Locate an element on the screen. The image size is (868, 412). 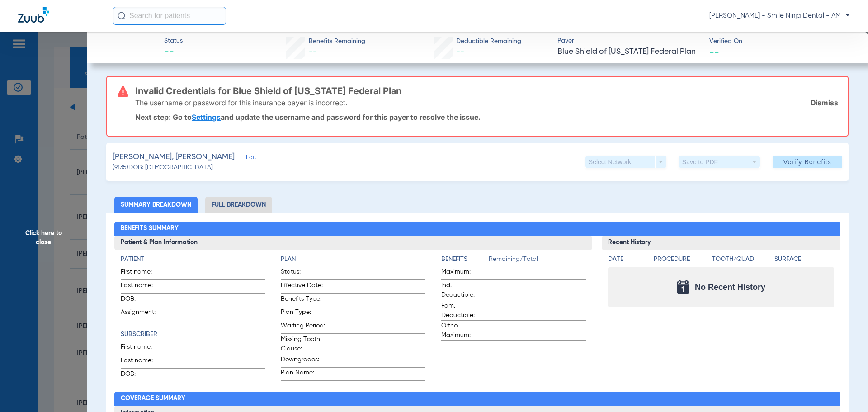
h2: Benefits Summary is located at coordinates (477, 229).